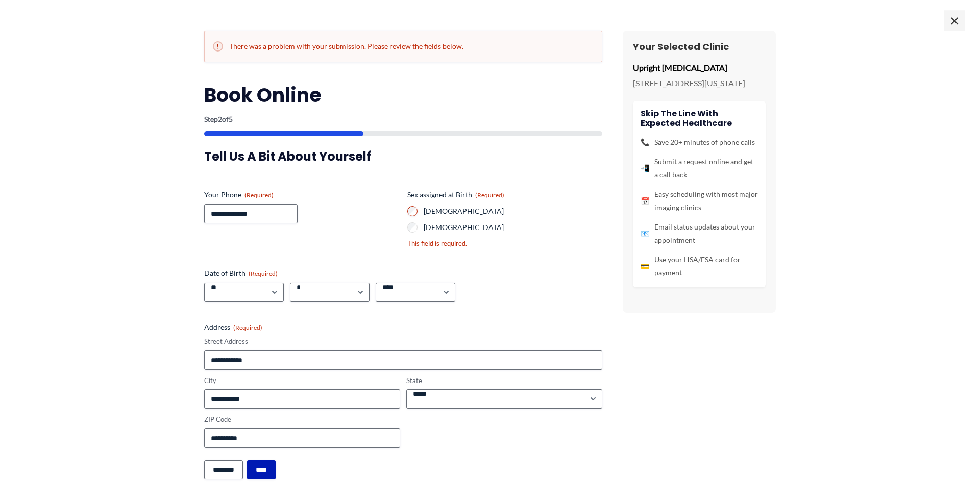 The width and height of the screenshot is (980, 483). What do you see at coordinates (231, 119) in the screenshot?
I see `span: 5` at bounding box center [231, 119].